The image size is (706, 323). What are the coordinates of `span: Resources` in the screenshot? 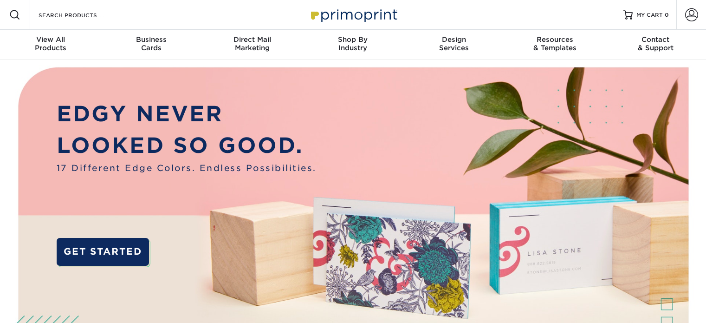 It's located at (555, 39).